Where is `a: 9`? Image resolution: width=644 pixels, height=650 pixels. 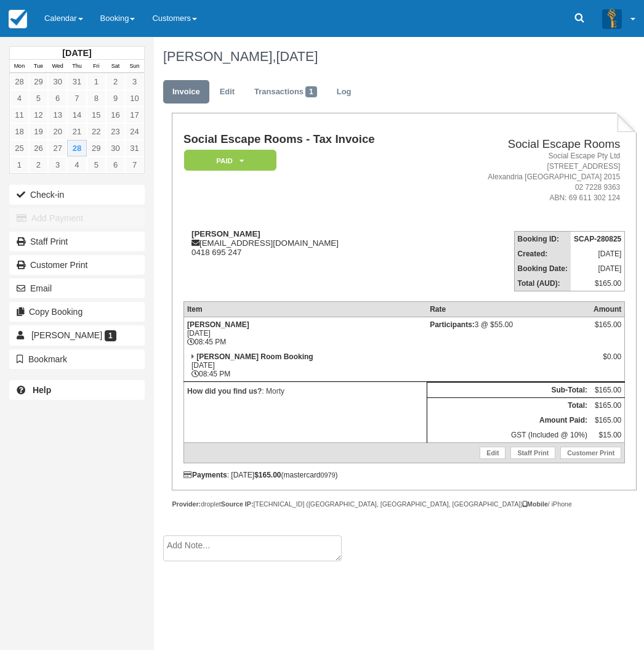
a: 9 is located at coordinates (115, 98).